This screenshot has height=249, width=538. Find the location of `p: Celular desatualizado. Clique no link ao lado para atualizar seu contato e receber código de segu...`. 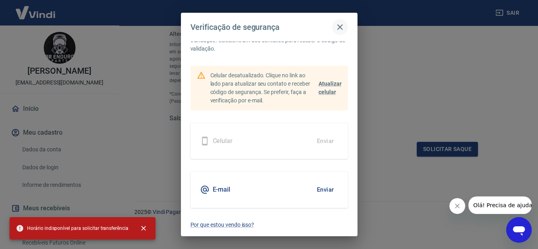

p: Celular desatualizado. Clique no link ao lado para atualizar seu contato e receber código de segu... is located at coordinates (263, 88).